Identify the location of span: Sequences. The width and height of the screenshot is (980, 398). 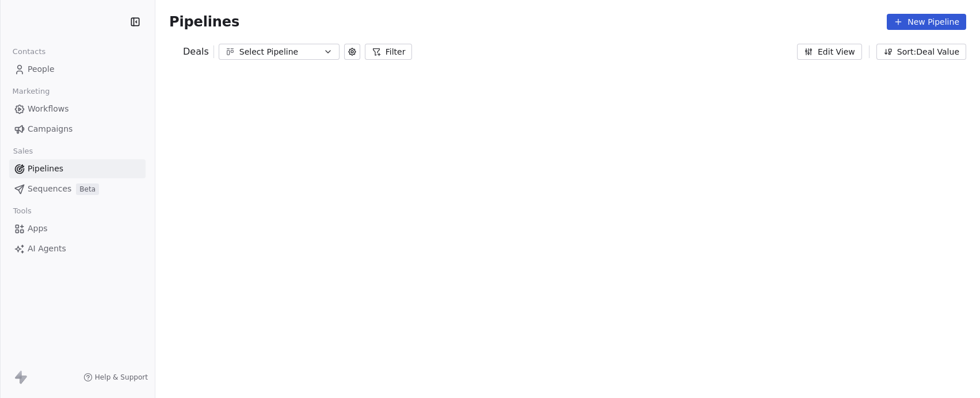
(49, 188).